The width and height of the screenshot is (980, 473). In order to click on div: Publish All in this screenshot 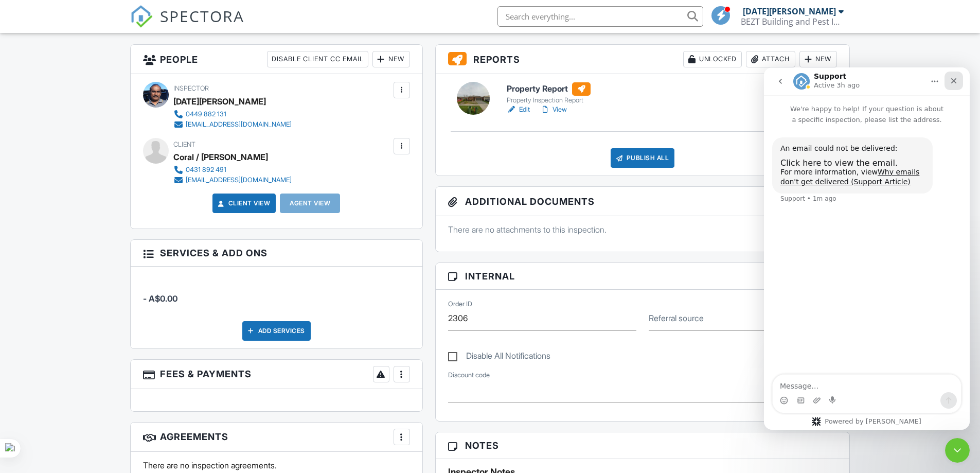, I will do `click(643, 158)`.